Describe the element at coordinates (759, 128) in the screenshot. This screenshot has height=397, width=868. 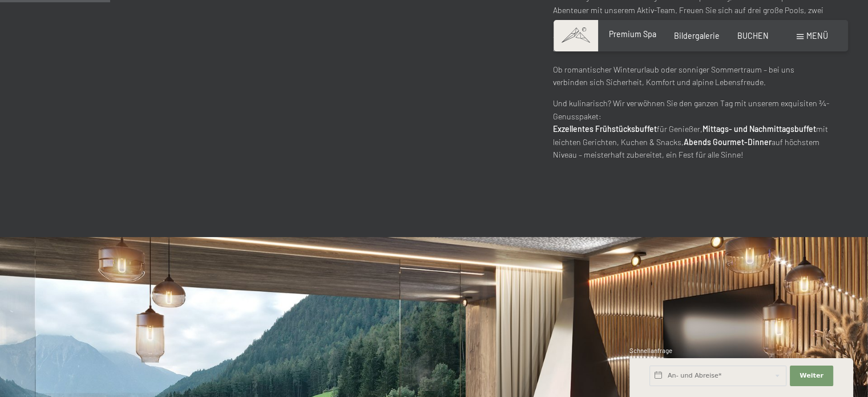
I see `strong: Mittags- und Nachmittagsbuffet` at that location.